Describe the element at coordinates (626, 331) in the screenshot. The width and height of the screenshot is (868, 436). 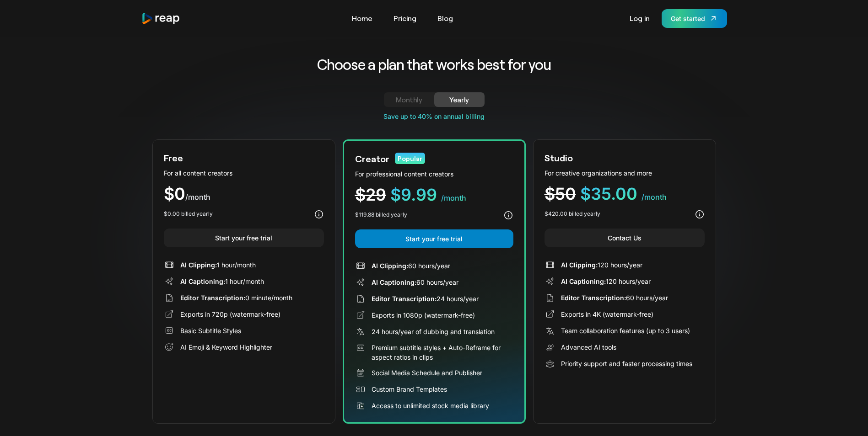
I see `div: Team collaboration features (up to 3 users)` at that location.